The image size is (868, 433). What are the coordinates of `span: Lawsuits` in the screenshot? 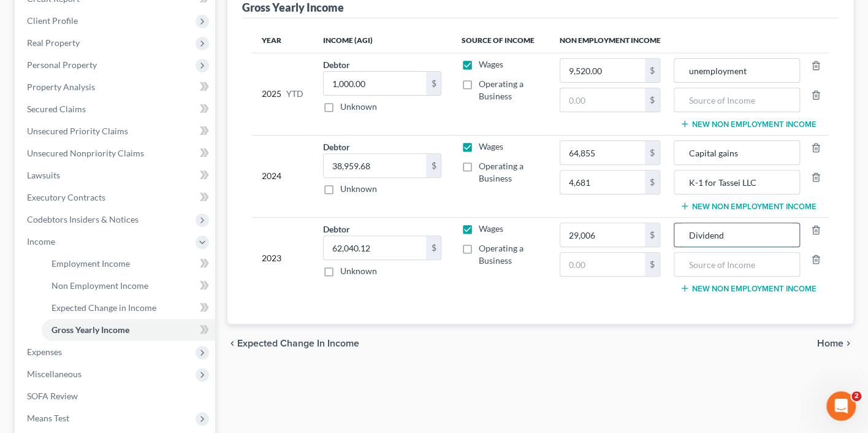 It's located at (44, 175).